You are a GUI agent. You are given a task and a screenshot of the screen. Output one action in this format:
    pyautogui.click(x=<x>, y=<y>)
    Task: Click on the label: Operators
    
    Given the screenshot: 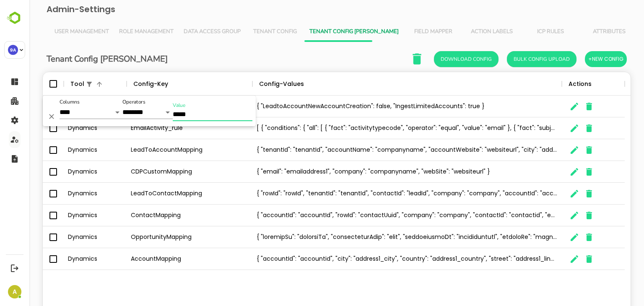 What is the action you would take?
    pyautogui.click(x=104, y=102)
    